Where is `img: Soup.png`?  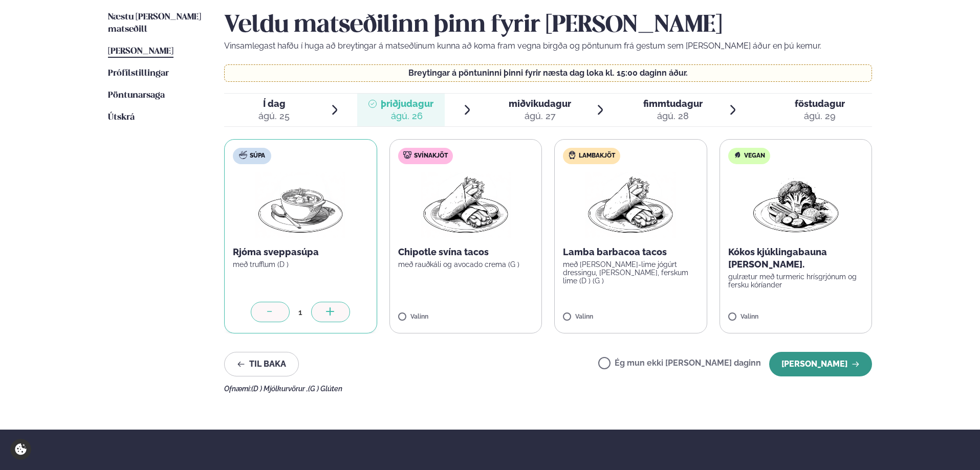 img: Soup.png is located at coordinates (300, 205).